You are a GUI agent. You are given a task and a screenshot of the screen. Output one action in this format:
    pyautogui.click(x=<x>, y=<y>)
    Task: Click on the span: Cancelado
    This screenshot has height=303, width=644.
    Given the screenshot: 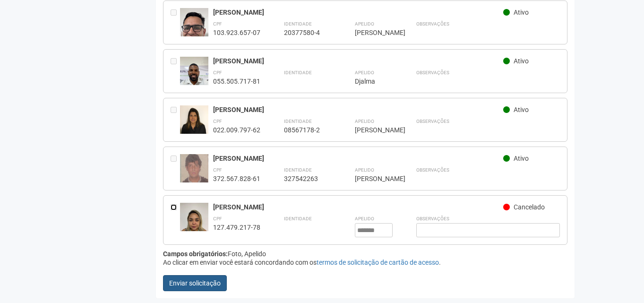 What is the action you would take?
    pyautogui.click(x=529, y=207)
    